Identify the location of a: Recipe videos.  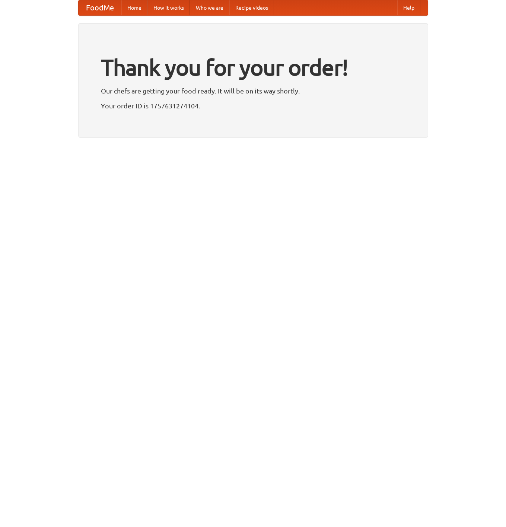
(252, 8).